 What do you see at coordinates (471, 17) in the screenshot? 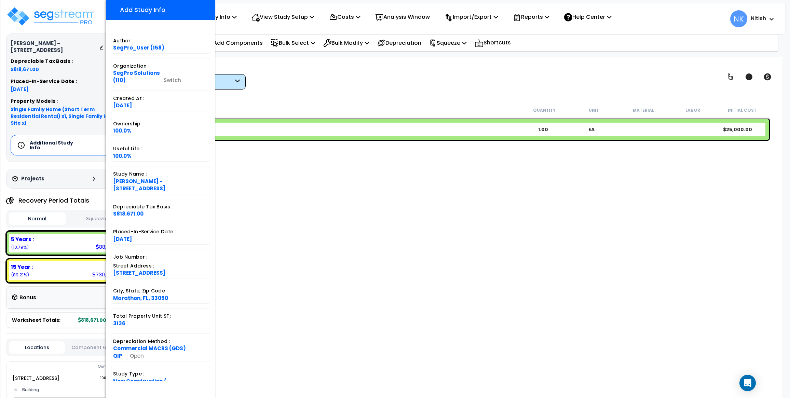
I see `p: Import/Export` at bounding box center [471, 17].